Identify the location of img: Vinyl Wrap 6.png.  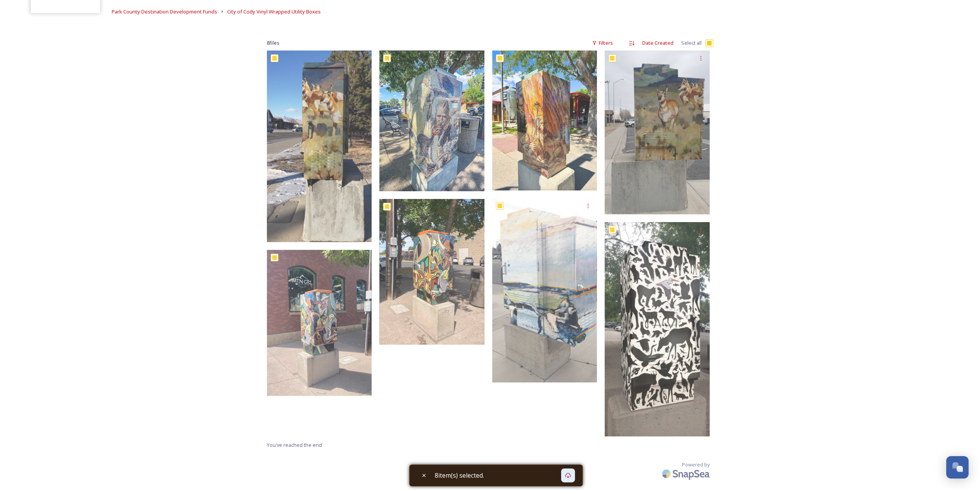
(319, 146).